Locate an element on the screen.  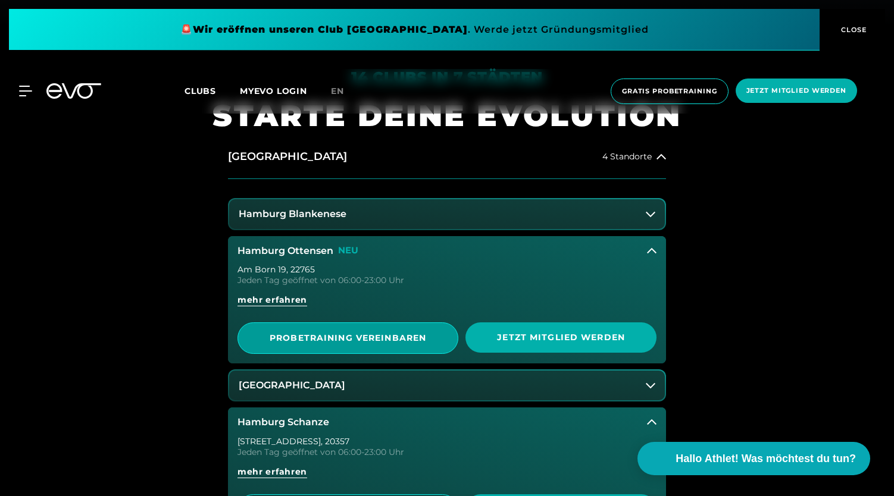
p: NEU is located at coordinates (348, 251).